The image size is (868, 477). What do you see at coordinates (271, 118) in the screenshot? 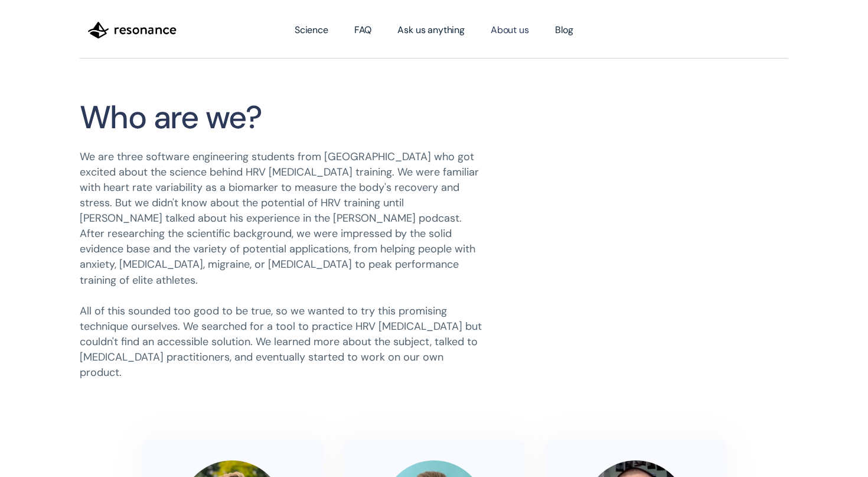
I see `h1: Who are we?` at bounding box center [271, 118].